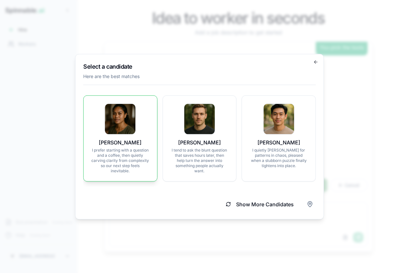 The image size is (399, 273). Describe the element at coordinates (200, 160) in the screenshot. I see `p: I tend to ask the blunt question that saves hours later, then help turn the answer into something...` at that location.